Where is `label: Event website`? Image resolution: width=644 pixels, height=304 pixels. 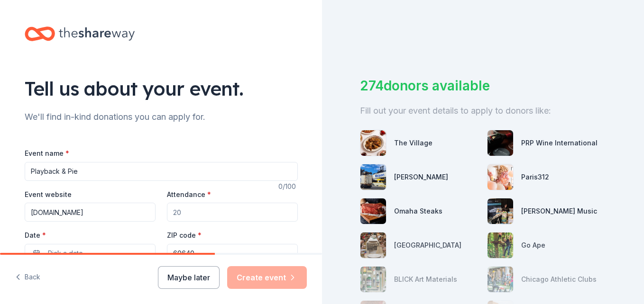
label: Event website is located at coordinates (48, 195).